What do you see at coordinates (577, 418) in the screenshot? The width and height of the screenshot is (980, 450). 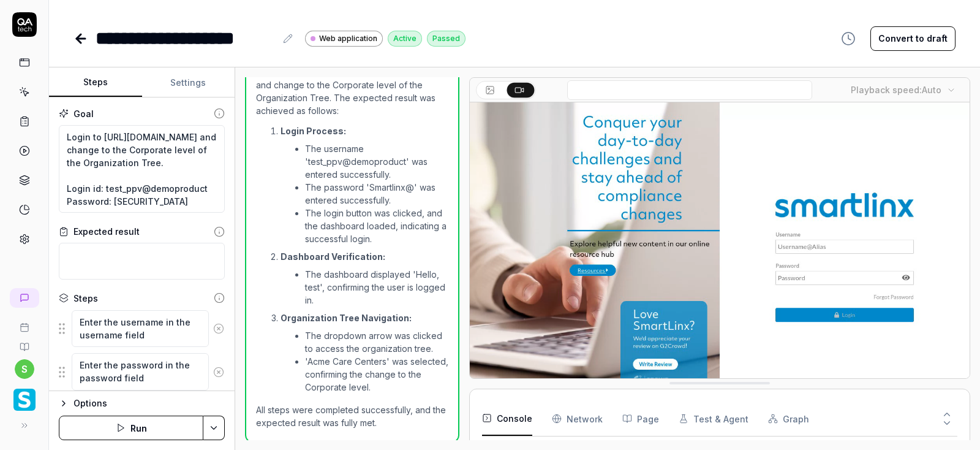 I see `button: Network` at bounding box center [577, 418].